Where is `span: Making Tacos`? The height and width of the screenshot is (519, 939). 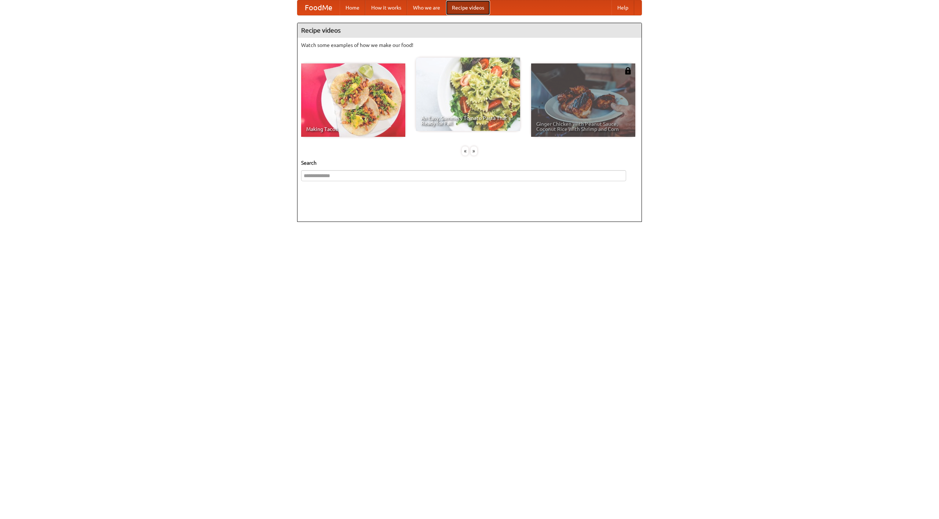 span: Making Tacos is located at coordinates (353, 129).